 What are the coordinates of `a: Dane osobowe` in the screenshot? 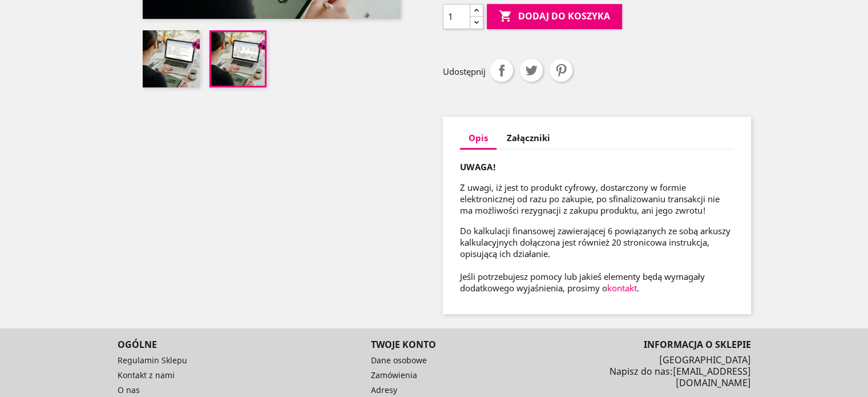 It's located at (399, 360).